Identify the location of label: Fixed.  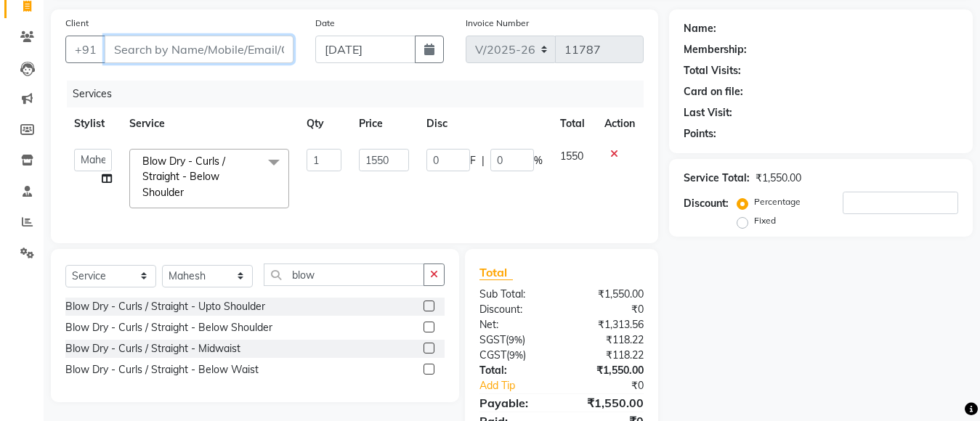
(765, 221).